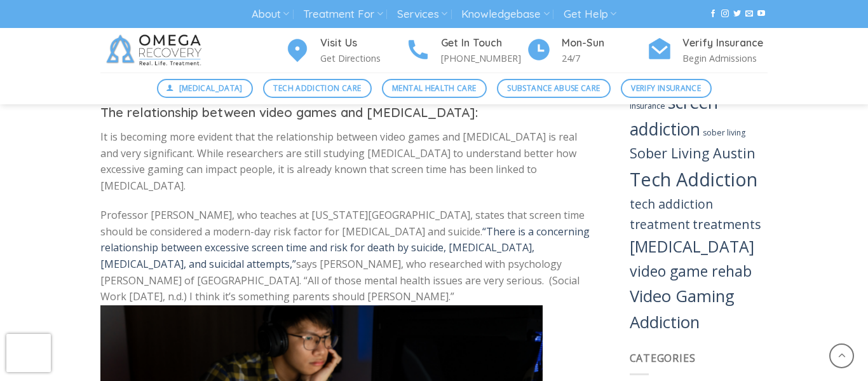 The image size is (868, 381). What do you see at coordinates (363, 58) in the screenshot?
I see `p: Get Directions` at bounding box center [363, 58].